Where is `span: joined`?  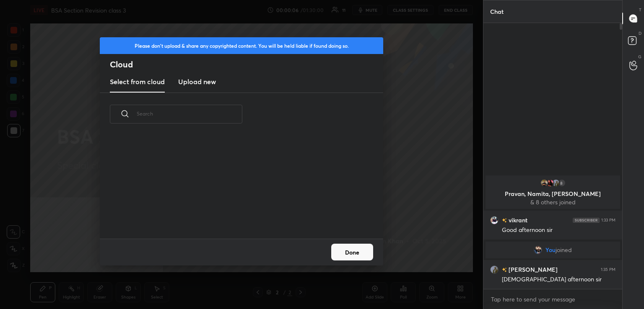
span: joined is located at coordinates (564, 250).